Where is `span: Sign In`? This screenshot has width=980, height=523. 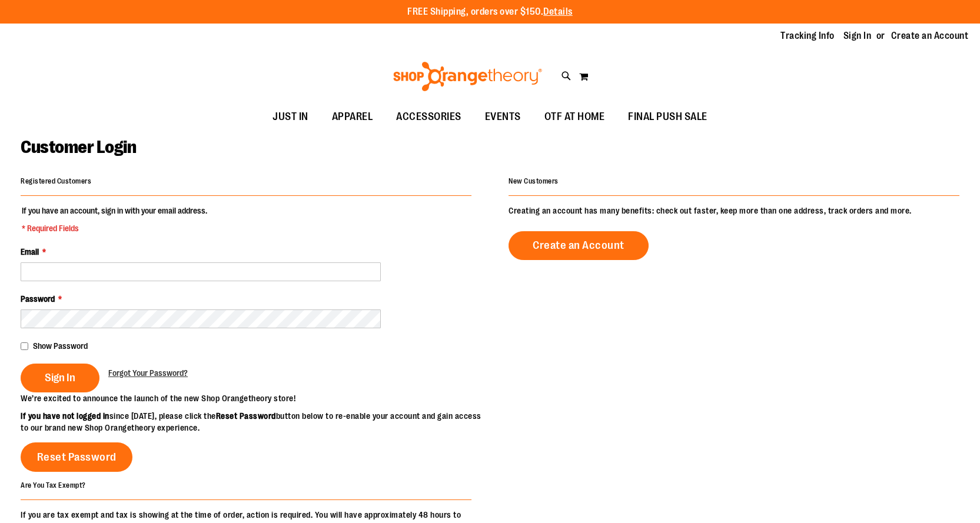
span: Sign In is located at coordinates (60, 378).